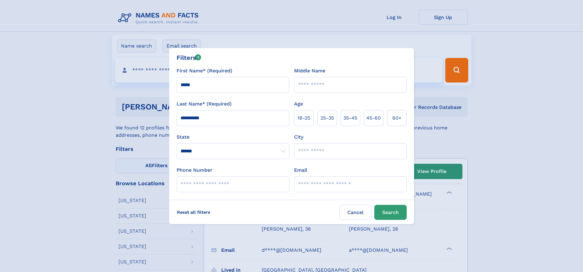 The image size is (583, 272). What do you see at coordinates (350, 118) in the screenshot?
I see `span: 35‑45` at bounding box center [350, 118].